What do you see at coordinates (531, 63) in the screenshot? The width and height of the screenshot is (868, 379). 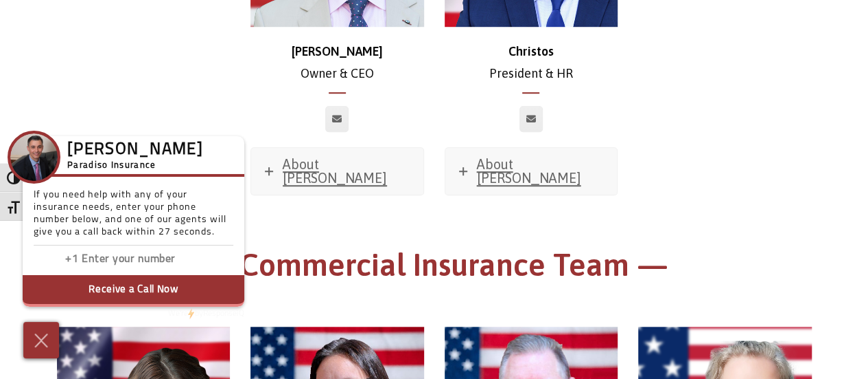 I see `p: President & HR` at bounding box center [531, 63].